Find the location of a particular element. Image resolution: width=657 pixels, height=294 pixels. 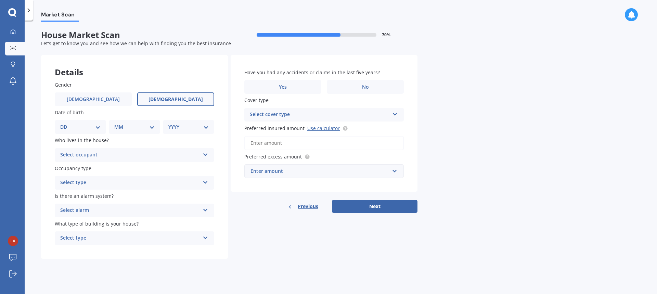

span: Yes is located at coordinates (283, 87).